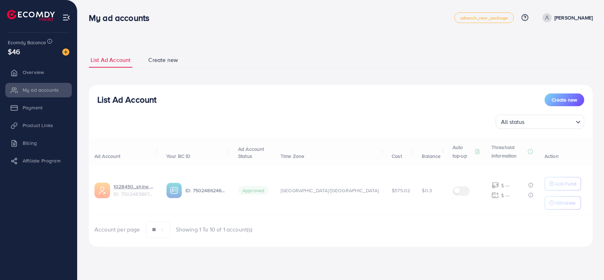 Image resolution: width=604 pixels, height=280 pixels. What do you see at coordinates (27, 42) in the screenshot?
I see `span: Ecomdy Balance` at bounding box center [27, 42].